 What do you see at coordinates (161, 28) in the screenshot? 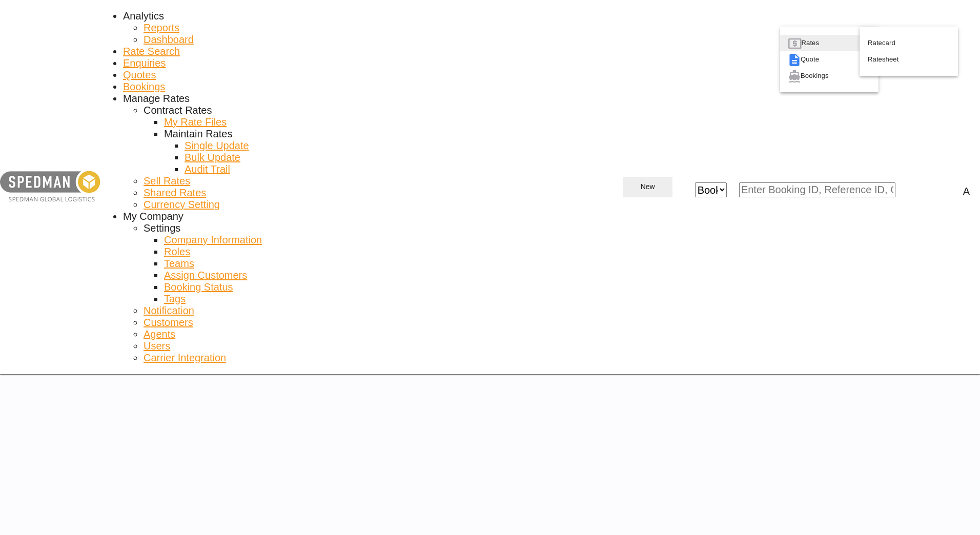
I see `span: Reports` at bounding box center [161, 28].